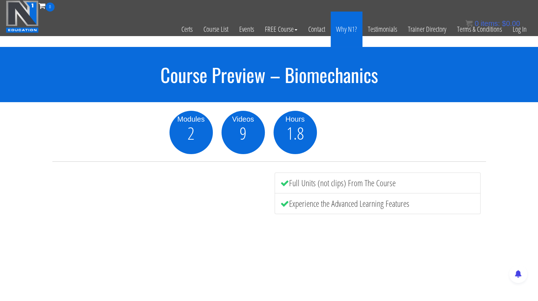 This screenshot has width=538, height=301. I want to click on a: Why N1?, so click(346, 29).